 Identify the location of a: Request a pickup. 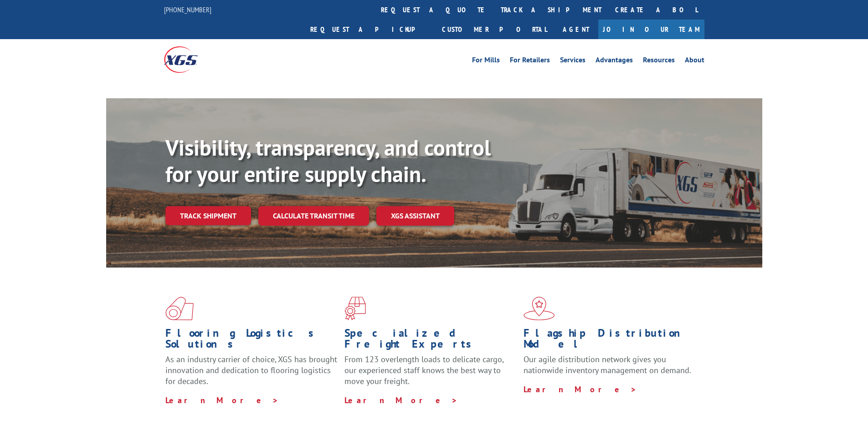
(369, 29).